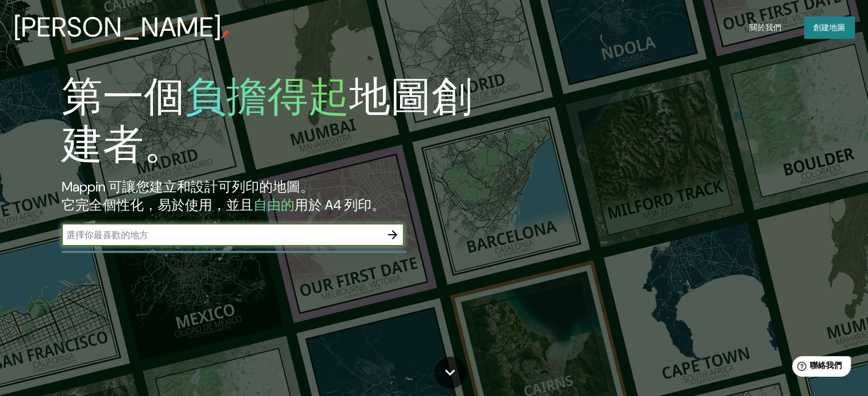 The height and width of the screenshot is (396, 868). Describe the element at coordinates (267, 120) in the screenshot. I see `font: 地圖創建者。` at that location.